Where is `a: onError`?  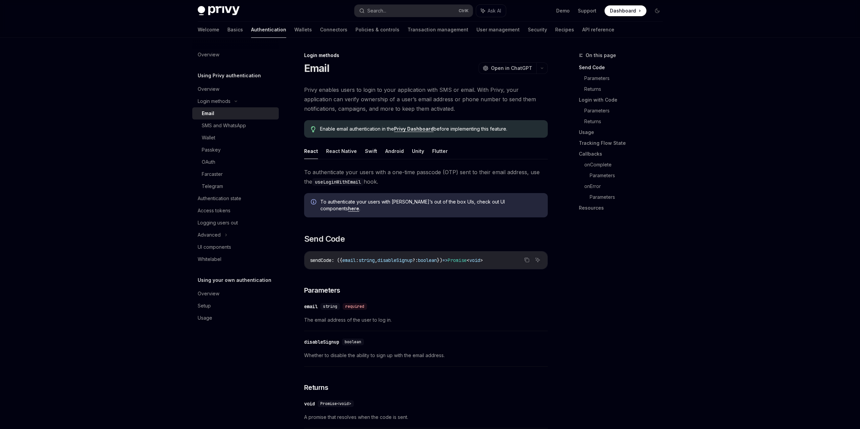 a: onError is located at coordinates (626, 187).